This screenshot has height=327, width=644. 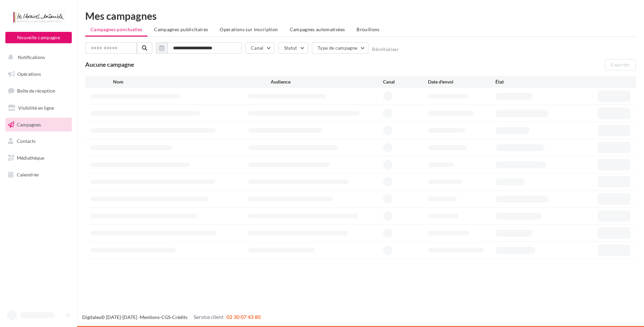 What do you see at coordinates (31, 57) in the screenshot?
I see `span: Notifications` at bounding box center [31, 57].